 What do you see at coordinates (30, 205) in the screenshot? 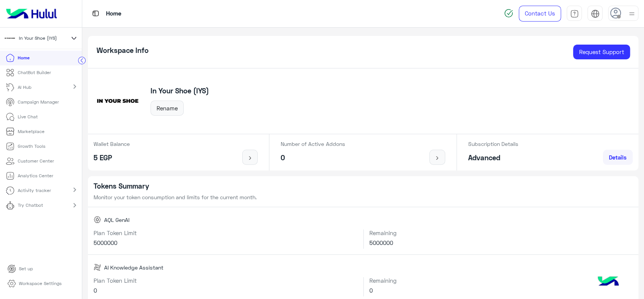
I see `p: Try Chatbot` at bounding box center [30, 205].